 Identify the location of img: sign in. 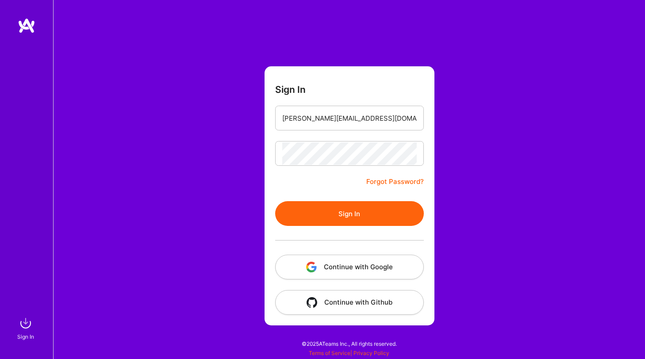
(26, 323).